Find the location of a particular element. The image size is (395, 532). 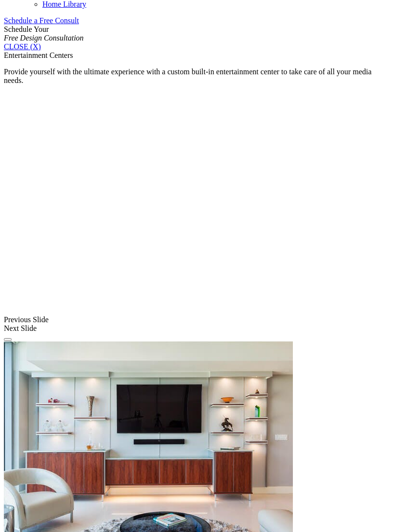

div: Previous Slide is located at coordinates (198, 320).